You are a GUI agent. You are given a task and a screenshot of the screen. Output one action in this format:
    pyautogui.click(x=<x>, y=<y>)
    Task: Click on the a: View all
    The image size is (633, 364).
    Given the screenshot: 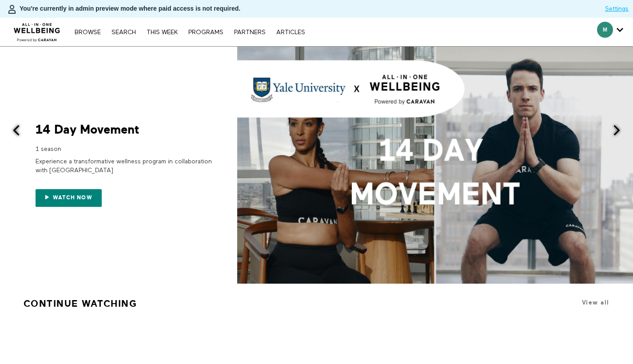 What is the action you would take?
    pyautogui.click(x=596, y=302)
    